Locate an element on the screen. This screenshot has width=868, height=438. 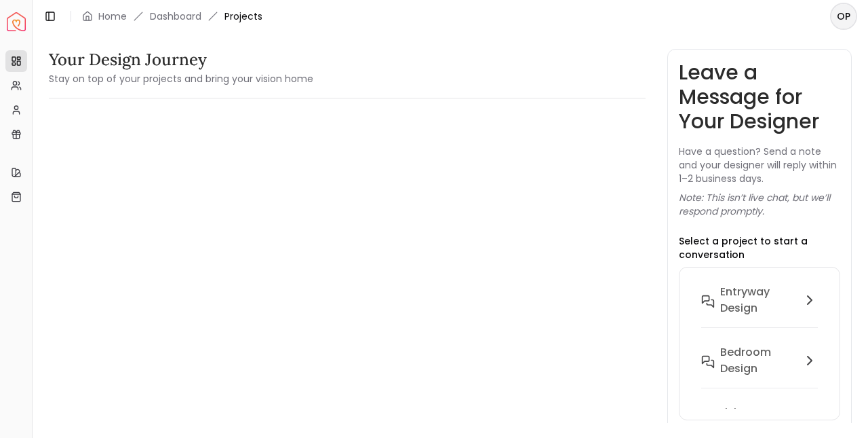
button: Bedroom design is located at coordinates (759, 368).